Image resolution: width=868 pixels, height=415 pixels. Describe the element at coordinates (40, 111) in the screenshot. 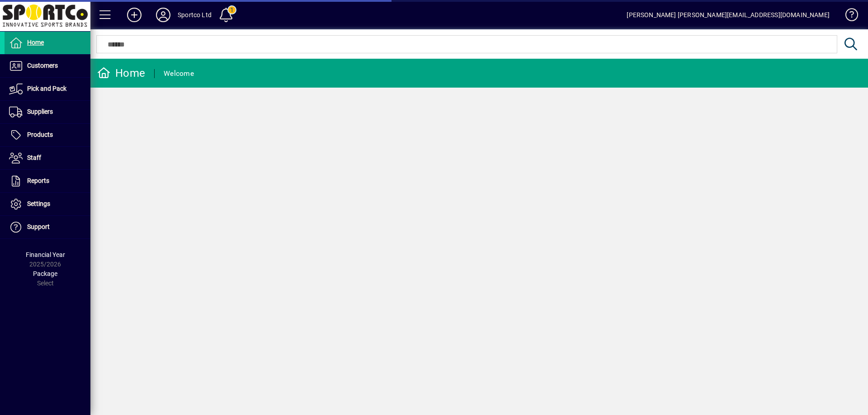

I see `span: Suppliers` at that location.